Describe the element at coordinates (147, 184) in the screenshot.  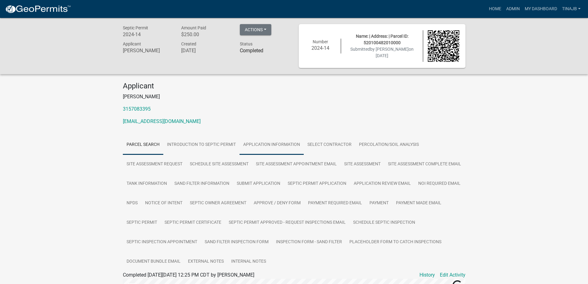
I see `a: Tank Information` at that location.